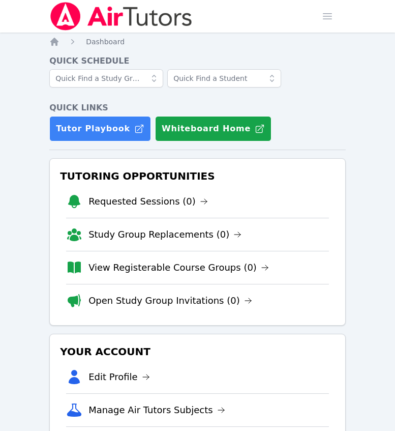  What do you see at coordinates (148, 201) in the screenshot?
I see `a: Requested Sessions (0)` at bounding box center [148, 201].